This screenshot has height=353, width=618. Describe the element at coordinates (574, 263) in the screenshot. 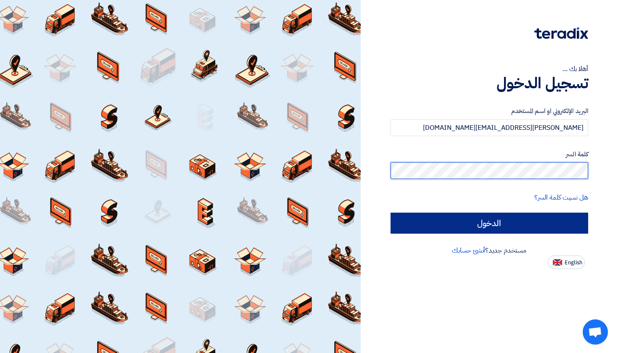

I see `span: English` at that location.